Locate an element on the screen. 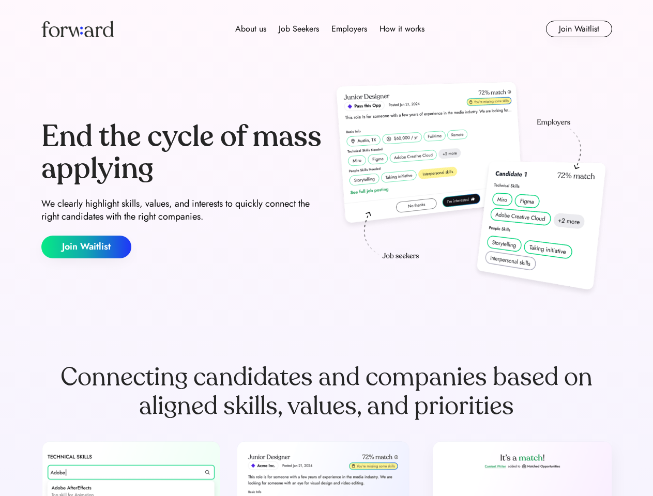  div: Employers is located at coordinates (349, 29).